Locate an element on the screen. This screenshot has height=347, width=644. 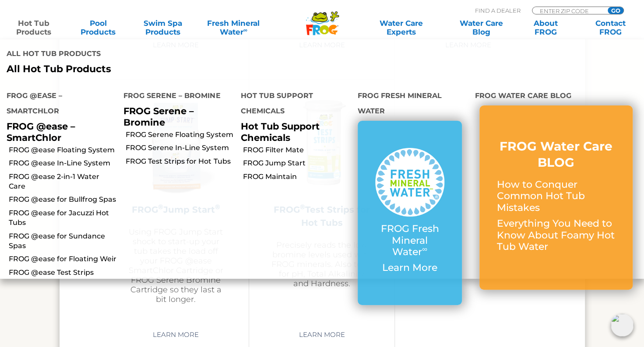
a: PoolProducts is located at coordinates (98, 27).